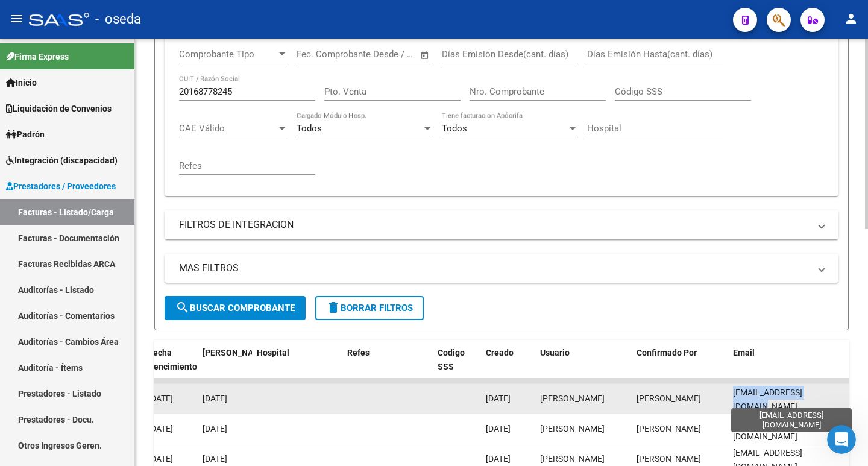 This screenshot has height=466, width=868. What do you see at coordinates (457, 367) in the screenshot?
I see `datatable-header-cell: Codigo SSS` at bounding box center [457, 367].